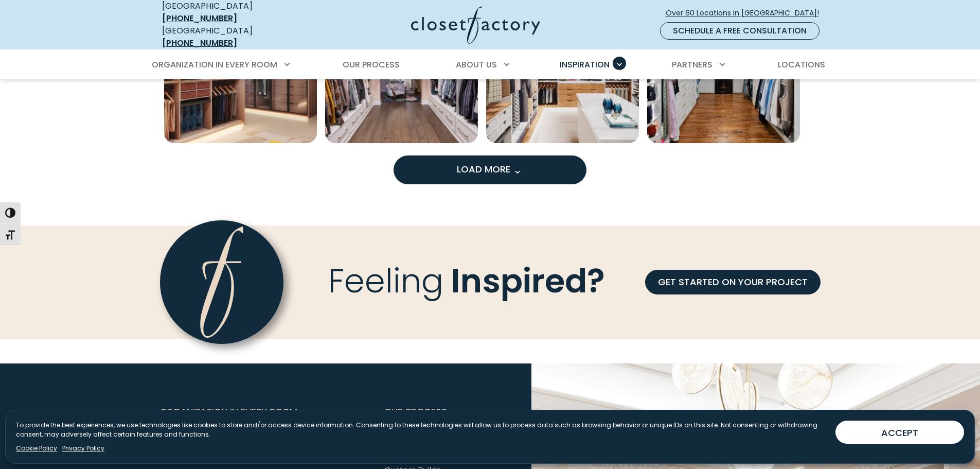 Image resolution: width=980 pixels, height=469 pixels. Describe the element at coordinates (435, 412) in the screenshot. I see `button: Footer Subnav Button - Our Process` at that location.